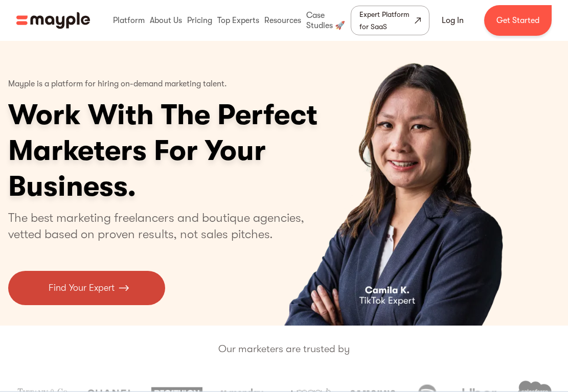 This screenshot has height=392, width=568. What do you see at coordinates (129, 20) in the screenshot?
I see `div: Platform` at bounding box center [129, 20].